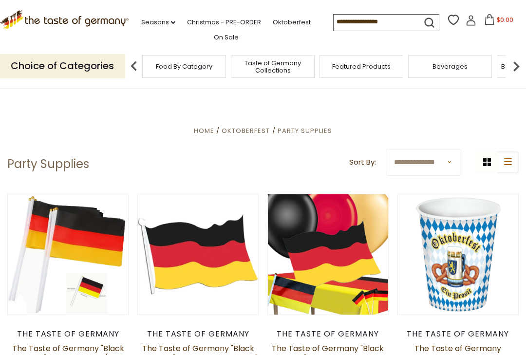  I want to click on a: Party Supplies, so click(305, 131).